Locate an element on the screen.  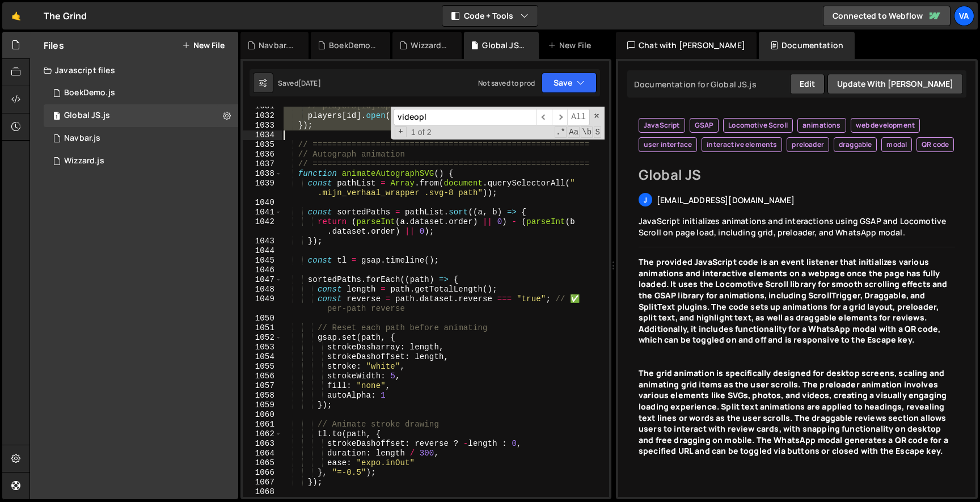
div: 1053 is located at coordinates (262, 347).